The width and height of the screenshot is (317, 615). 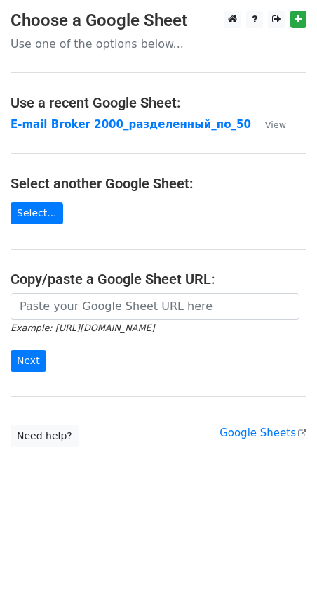 I want to click on input: Next, so click(x=28, y=360).